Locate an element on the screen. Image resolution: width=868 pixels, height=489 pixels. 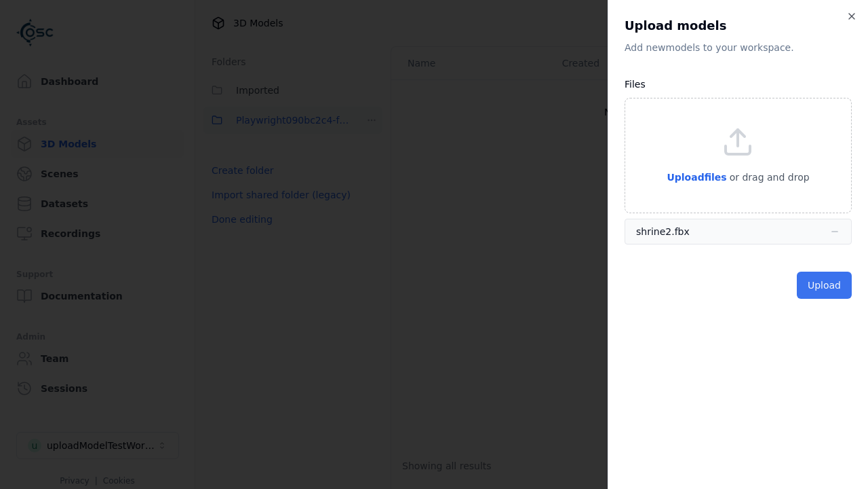
span: Upload files is located at coordinates (697, 177).